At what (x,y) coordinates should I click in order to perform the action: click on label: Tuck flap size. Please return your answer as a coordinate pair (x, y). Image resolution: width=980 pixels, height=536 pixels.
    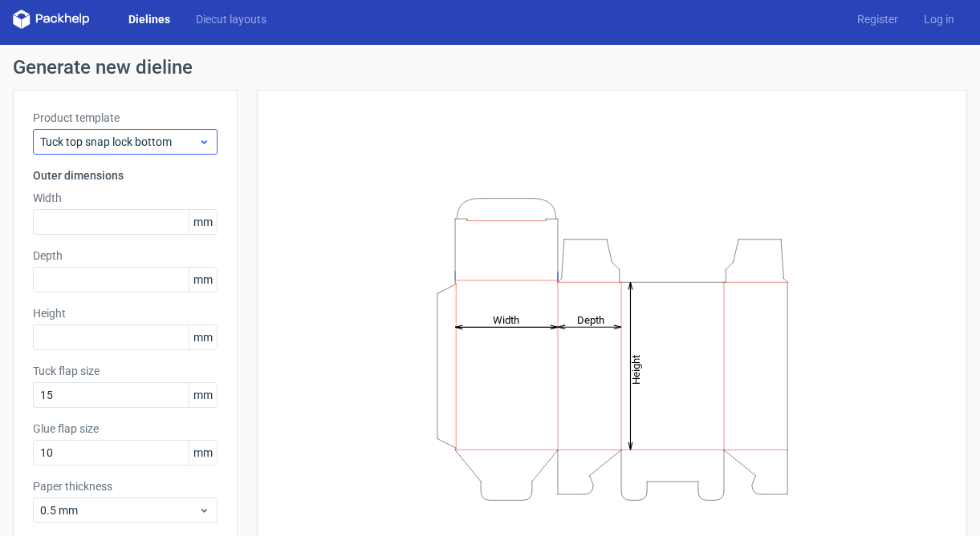
    Looking at the image, I should click on (125, 371).